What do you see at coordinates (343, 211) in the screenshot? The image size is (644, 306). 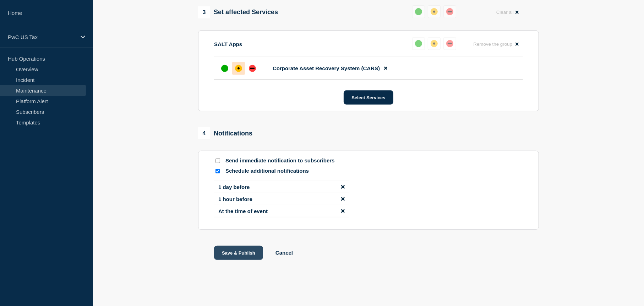 I see `button: disable notification At the time of event` at bounding box center [343, 211].